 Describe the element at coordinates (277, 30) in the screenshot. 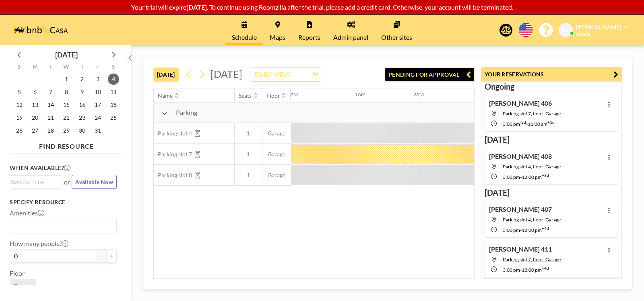

I see `a: Maps` at that location.